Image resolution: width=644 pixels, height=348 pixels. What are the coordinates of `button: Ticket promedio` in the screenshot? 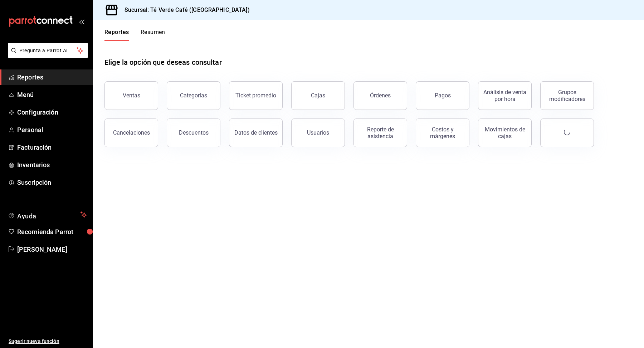 It's located at (256, 96).